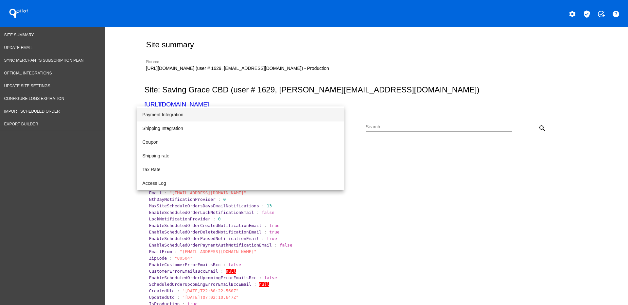  I want to click on span: Shipping rate, so click(240, 156).